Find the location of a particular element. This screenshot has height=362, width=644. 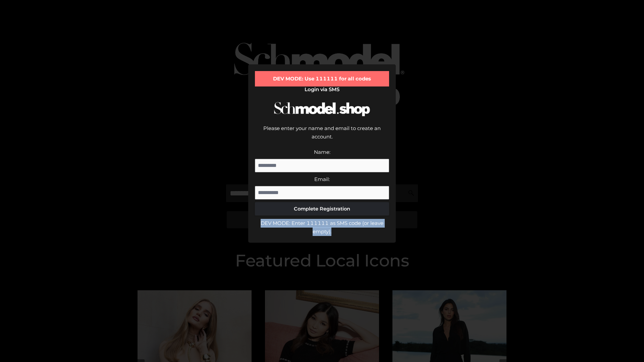

img: Schmodel Logo is located at coordinates (322, 109).